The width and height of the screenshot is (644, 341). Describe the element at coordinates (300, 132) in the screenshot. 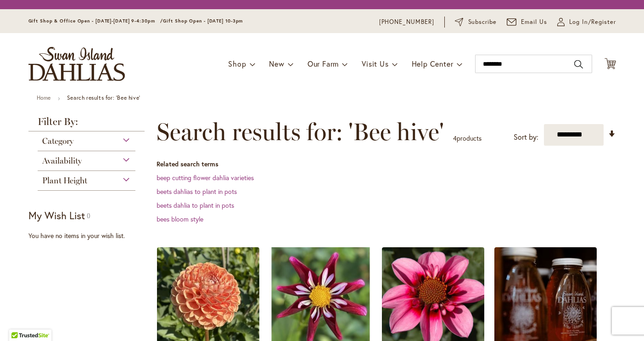

I see `span: Search results for: 'Bee hive'` at that location.